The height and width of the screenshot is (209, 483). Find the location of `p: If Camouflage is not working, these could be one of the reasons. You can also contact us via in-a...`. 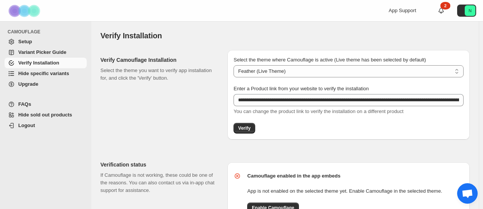

p: If Camouflage is not working, these could be one of the reasons. You can also contact us via in-a... is located at coordinates (158, 183).